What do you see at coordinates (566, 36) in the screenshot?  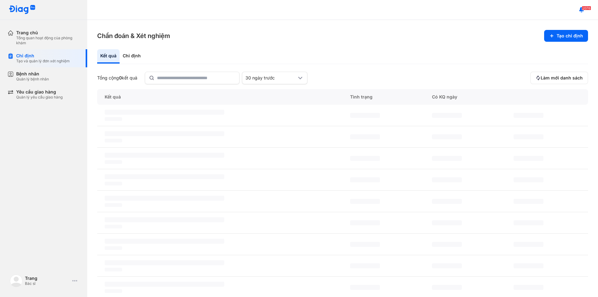 I see `button: Tạo chỉ định` at bounding box center [566, 36].